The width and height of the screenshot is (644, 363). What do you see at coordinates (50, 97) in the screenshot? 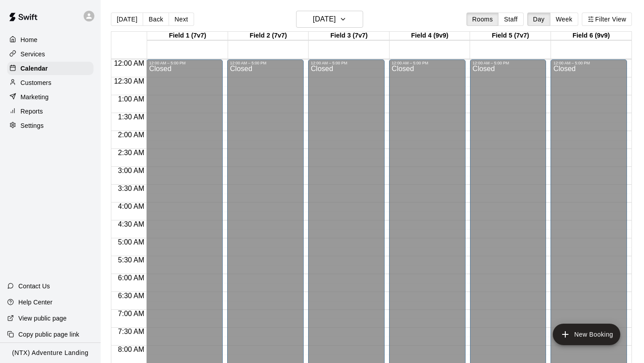
I see `a: Marketing` at bounding box center [50, 97].